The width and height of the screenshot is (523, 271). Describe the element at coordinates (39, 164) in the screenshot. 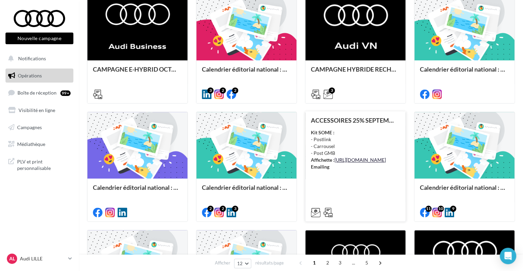

I see `a: PLV et print personnalisable` at that location.